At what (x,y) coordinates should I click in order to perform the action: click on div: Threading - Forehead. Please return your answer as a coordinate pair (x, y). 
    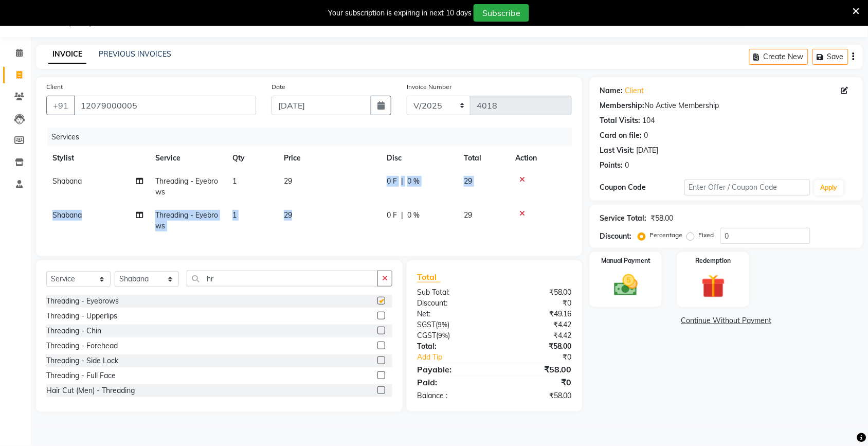
    Looking at the image, I should click on (82, 346).